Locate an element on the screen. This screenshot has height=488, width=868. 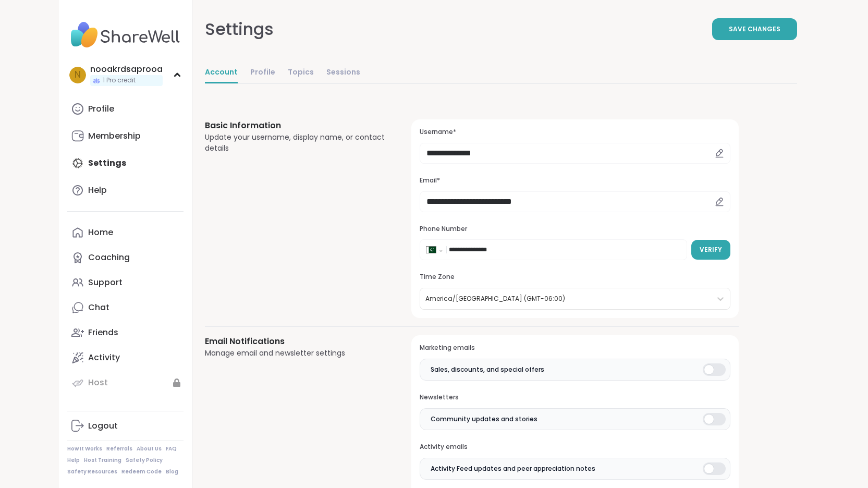
a: Activity is located at coordinates (125, 358).